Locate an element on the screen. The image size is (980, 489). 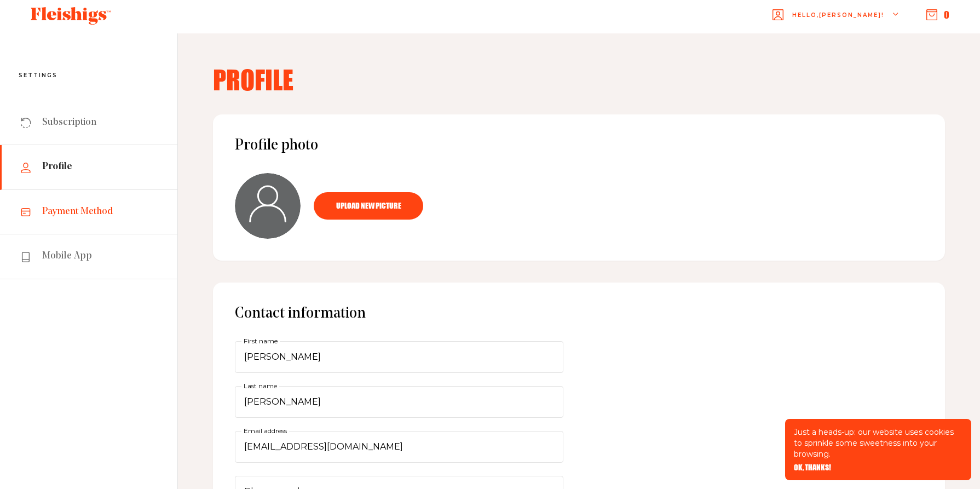
p: Just a heads-up: our website uses cookies to sprinkle some sweetness into your browsing. is located at coordinates (878, 443).